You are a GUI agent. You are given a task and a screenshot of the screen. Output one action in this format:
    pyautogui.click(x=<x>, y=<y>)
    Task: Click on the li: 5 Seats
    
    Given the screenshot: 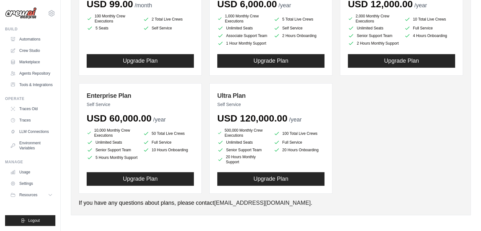 What is the action you would take?
    pyautogui.click(x=112, y=28)
    